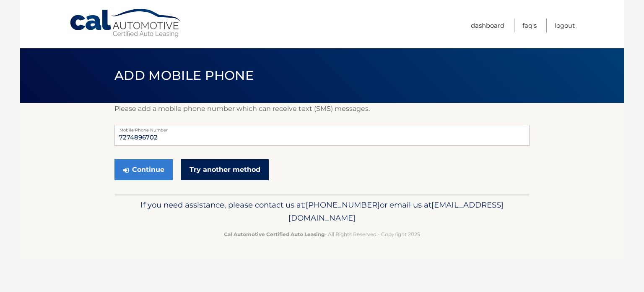 The image size is (644, 292). What do you see at coordinates (184, 76) in the screenshot?
I see `span: Add Mobile Phone` at bounding box center [184, 76].